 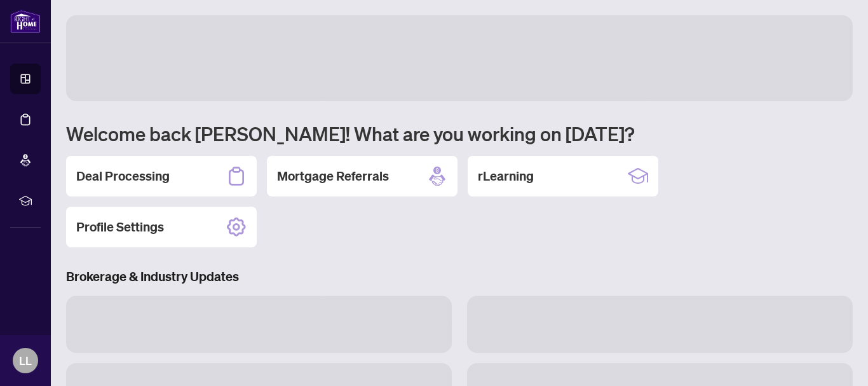 I want to click on h2: Profile Settings, so click(x=120, y=227).